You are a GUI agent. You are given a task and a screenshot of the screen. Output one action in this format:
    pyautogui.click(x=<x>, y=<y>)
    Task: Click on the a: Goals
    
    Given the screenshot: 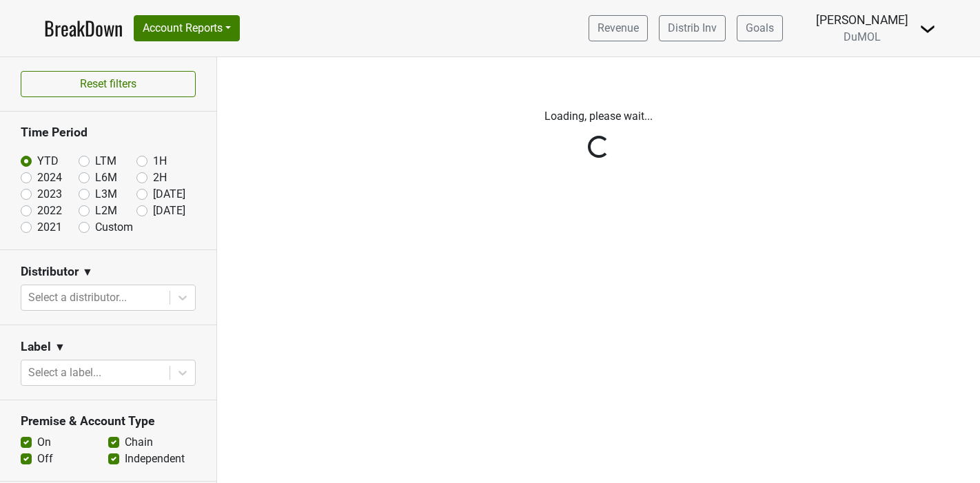 What is the action you would take?
    pyautogui.click(x=759, y=28)
    